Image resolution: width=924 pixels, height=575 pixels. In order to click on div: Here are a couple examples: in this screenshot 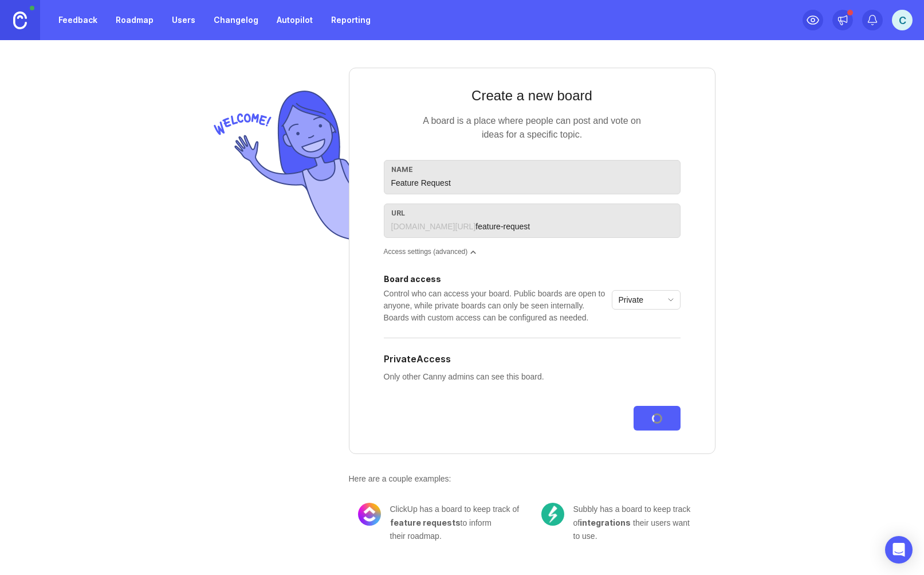, I will do `click(532, 479)`.